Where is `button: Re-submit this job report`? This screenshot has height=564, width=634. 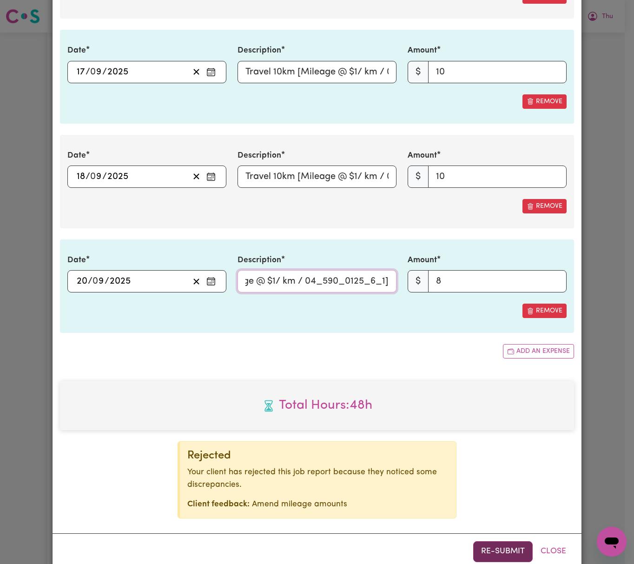 button: Re-submit this job report is located at coordinates (503, 551).